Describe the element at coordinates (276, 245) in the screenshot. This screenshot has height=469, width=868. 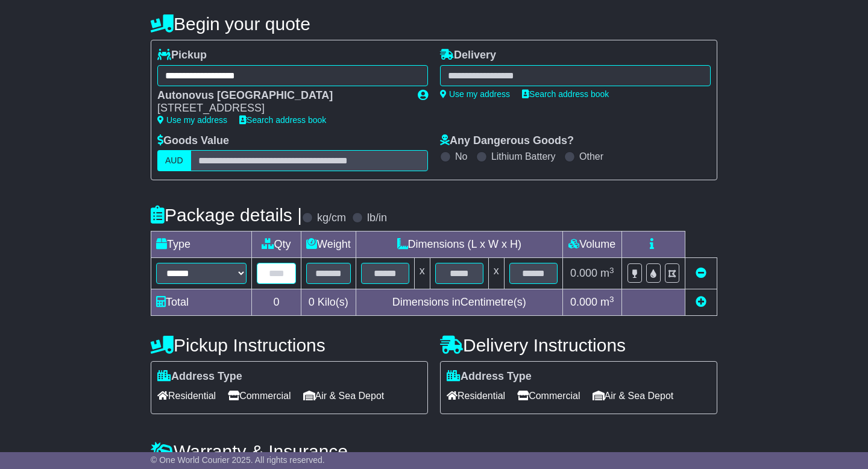
I see `td: Qty` at that location.